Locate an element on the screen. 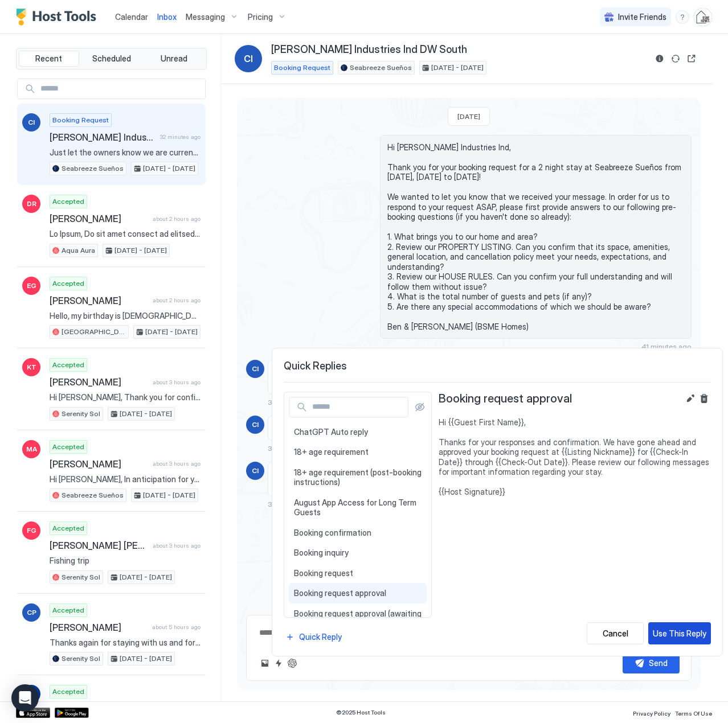  button: Edit is located at coordinates (690, 399).